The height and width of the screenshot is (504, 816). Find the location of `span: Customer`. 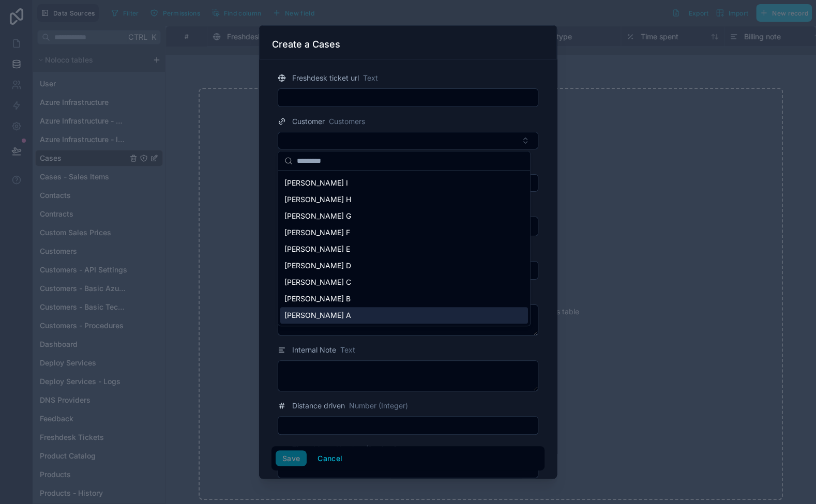

span: Customer is located at coordinates (309, 122).